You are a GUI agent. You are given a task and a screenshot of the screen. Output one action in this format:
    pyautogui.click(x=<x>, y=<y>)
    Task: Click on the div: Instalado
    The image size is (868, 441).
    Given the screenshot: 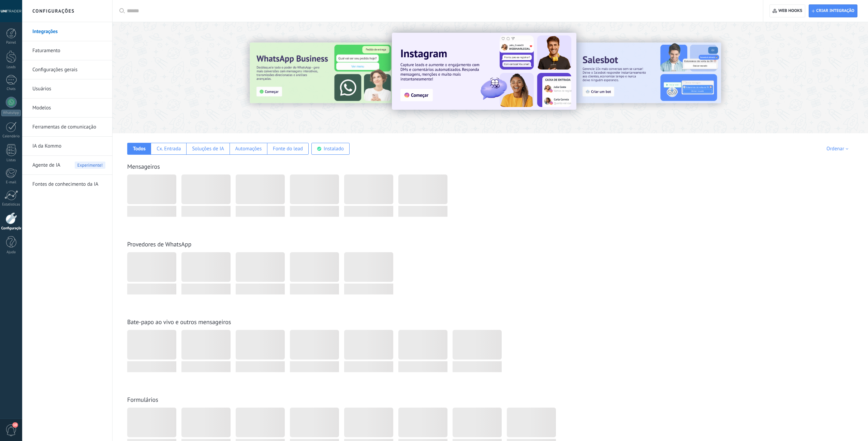 What is the action you would take?
    pyautogui.click(x=334, y=149)
    